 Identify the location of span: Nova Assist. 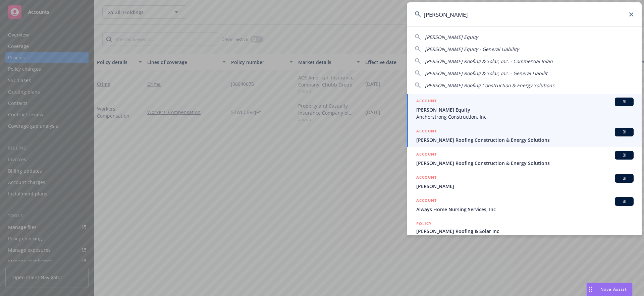
(613, 289).